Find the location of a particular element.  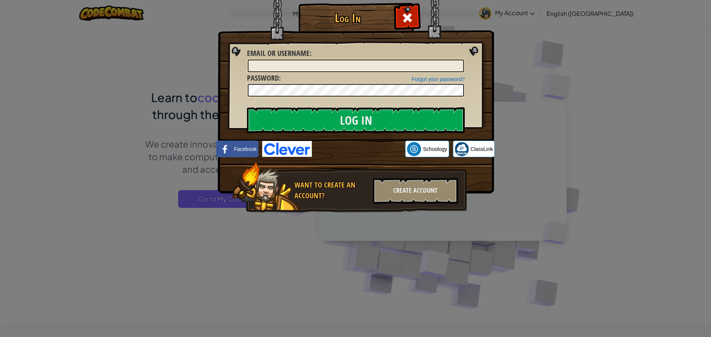

span: Schoology is located at coordinates (435, 149).